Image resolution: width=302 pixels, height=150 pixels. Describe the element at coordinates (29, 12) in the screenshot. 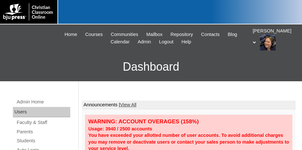

I see `img: logo-white.png` at that location.